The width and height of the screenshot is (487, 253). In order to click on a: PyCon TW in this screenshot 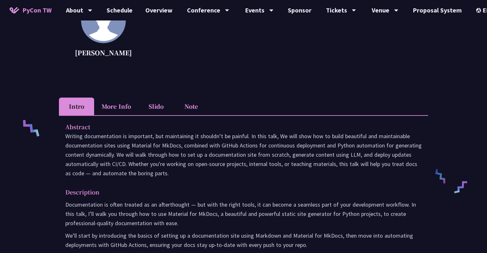, I will do `click(30, 10)`.